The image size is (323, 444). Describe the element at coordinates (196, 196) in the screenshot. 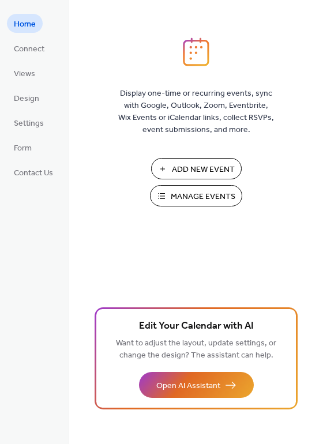

I see `button: Manage Events` at that location.